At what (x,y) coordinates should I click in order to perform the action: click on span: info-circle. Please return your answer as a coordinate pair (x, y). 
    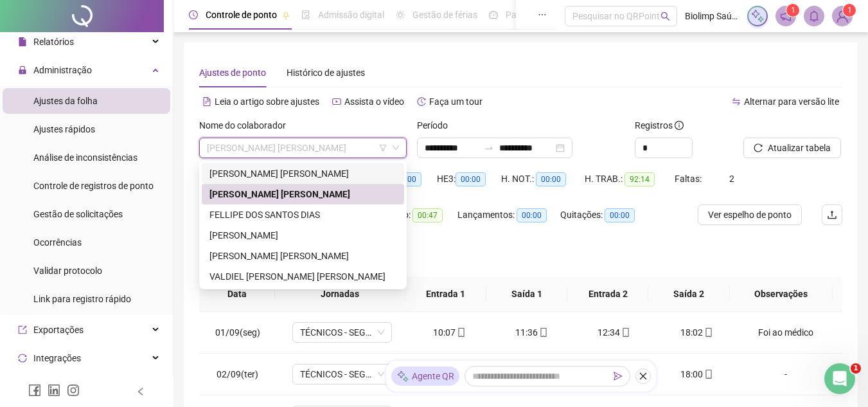
    Looking at the image, I should click on (680, 126).